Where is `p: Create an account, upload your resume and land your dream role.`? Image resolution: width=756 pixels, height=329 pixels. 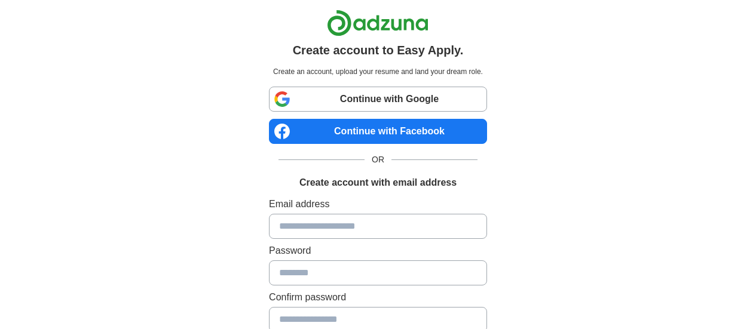 p: Create an account, upload your resume and land your dream role. is located at coordinates (377, 72).